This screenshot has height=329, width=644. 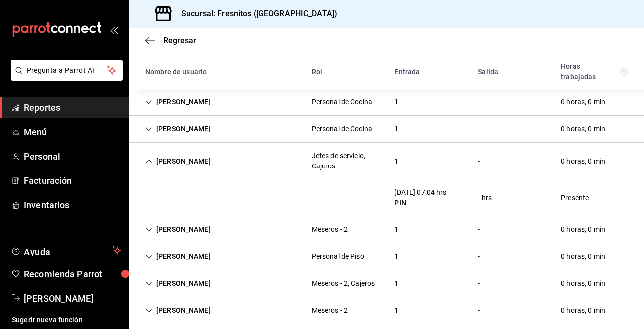 What do you see at coordinates (72, 273) in the screenshot?
I see `span: Recomienda Parrot` at bounding box center [72, 273].